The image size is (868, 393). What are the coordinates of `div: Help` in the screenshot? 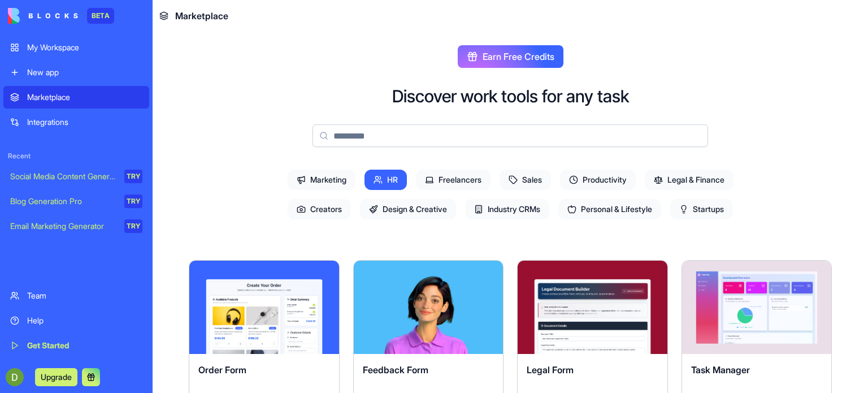 It's located at (85, 320).